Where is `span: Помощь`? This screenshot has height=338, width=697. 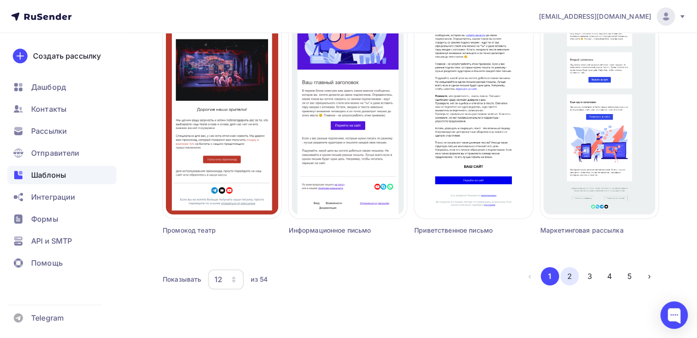 span: Помощь is located at coordinates (47, 263).